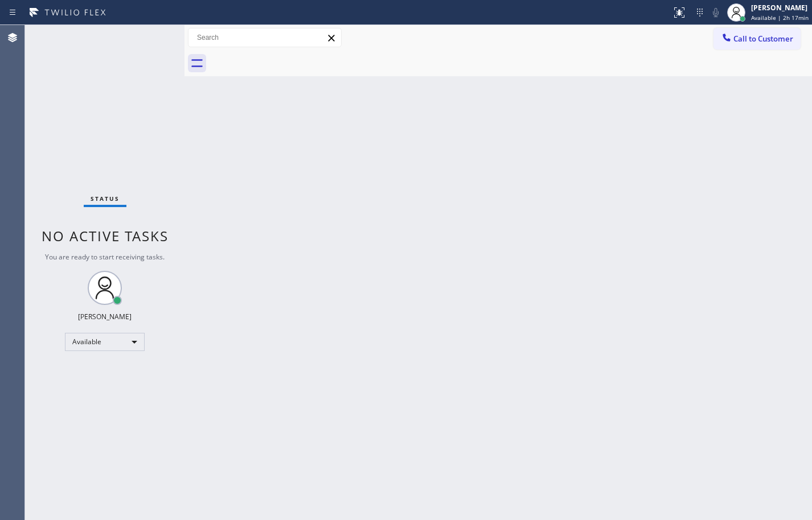 This screenshot has height=520, width=812. I want to click on button: Call to Customer, so click(757, 39).